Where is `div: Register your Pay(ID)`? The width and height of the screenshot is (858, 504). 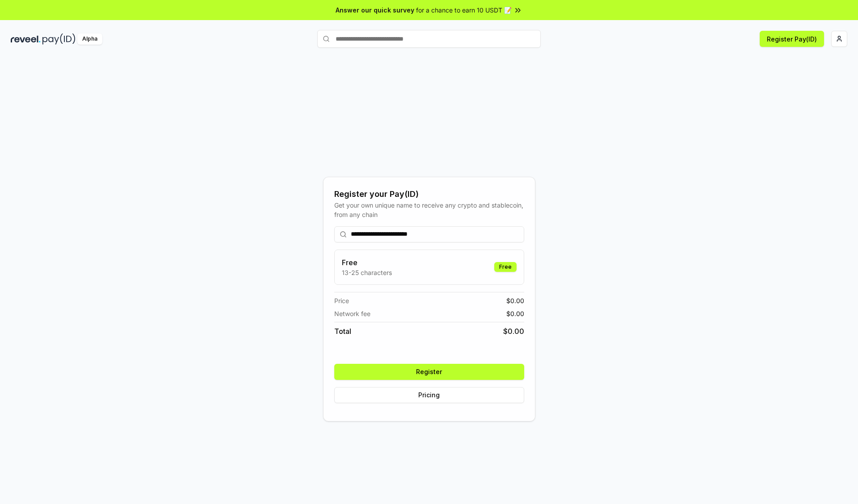
div: Register your Pay(ID) is located at coordinates (429, 194).